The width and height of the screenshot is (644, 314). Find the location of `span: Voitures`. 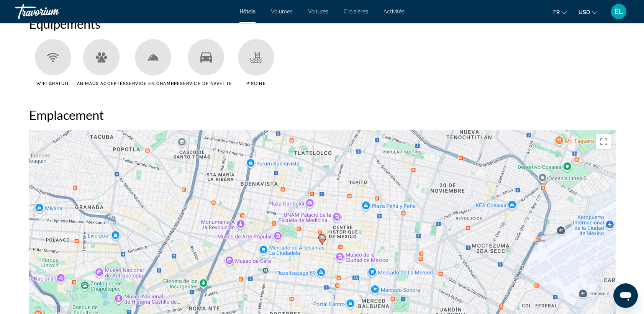

span: Voitures is located at coordinates (318, 12).